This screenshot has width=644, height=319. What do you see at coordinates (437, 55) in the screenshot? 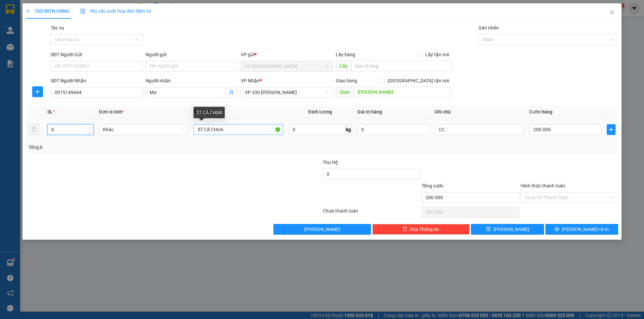
I see `span: Lấy tận nơi` at bounding box center [437, 55].